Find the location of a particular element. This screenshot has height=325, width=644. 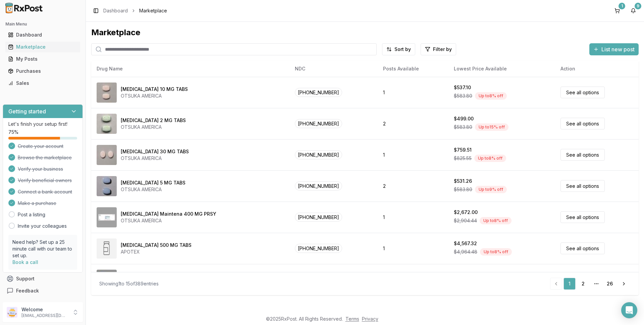

h3: Getting started is located at coordinates (27, 111).